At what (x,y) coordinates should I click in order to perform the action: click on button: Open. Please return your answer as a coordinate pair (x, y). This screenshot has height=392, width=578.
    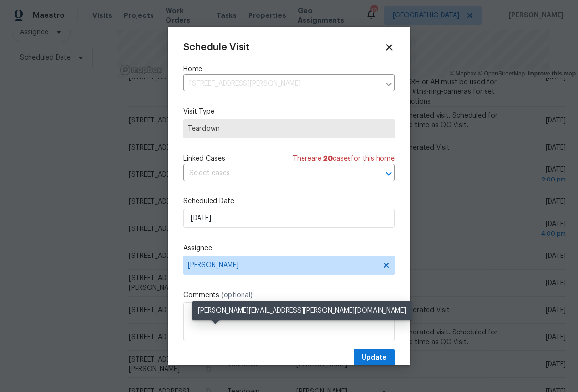
    Looking at the image, I should click on (389, 174).